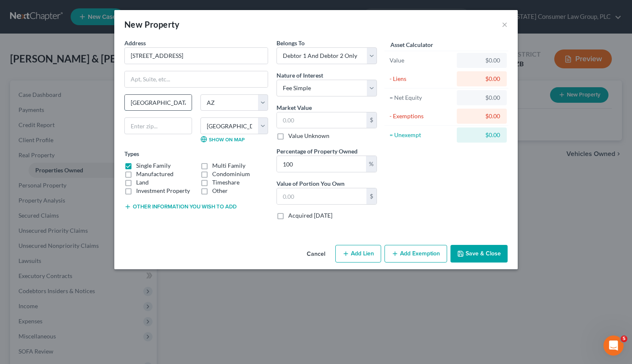 This screenshot has width=632, height=364. Describe the element at coordinates (412, 45) in the screenshot. I see `label: Asset Calculator` at that location.